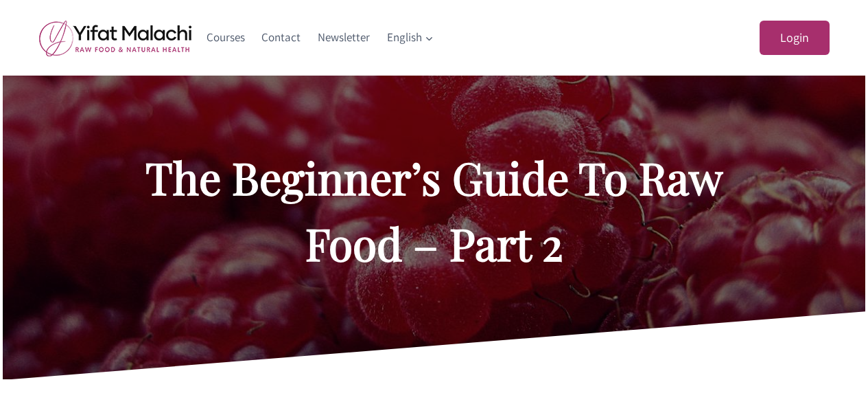 The image size is (868, 402). Describe the element at coordinates (281, 38) in the screenshot. I see `a: Contact` at that location.